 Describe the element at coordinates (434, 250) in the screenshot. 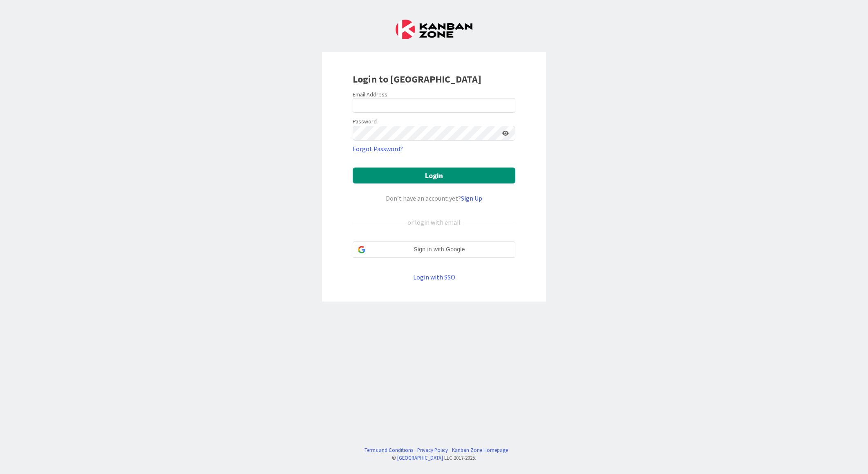

I see `div: Sign in with Google` at that location.